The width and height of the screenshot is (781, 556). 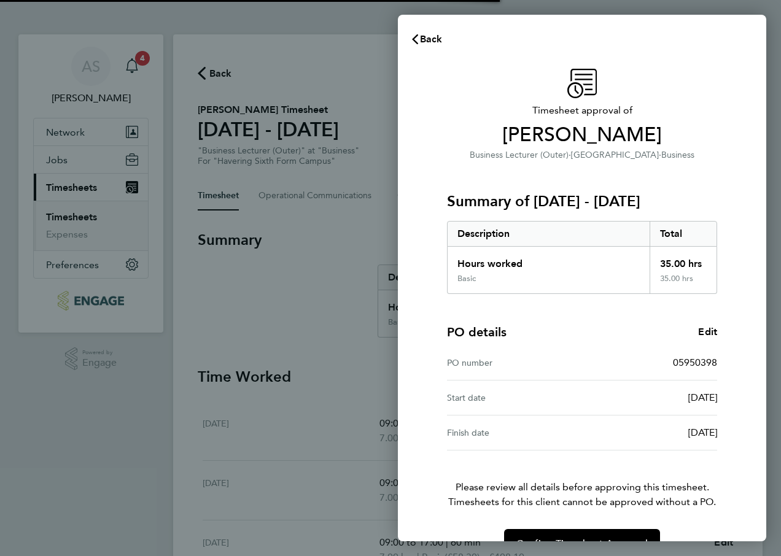 What do you see at coordinates (548, 260) in the screenshot?
I see `div: Hours worked` at bounding box center [548, 260].